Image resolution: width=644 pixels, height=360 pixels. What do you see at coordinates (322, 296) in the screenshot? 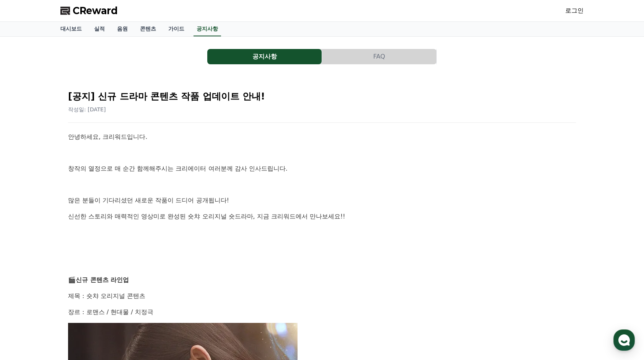
I see `p: 제목 : 숏챠 오리지널 콘텐츠` at bounding box center [322, 296].